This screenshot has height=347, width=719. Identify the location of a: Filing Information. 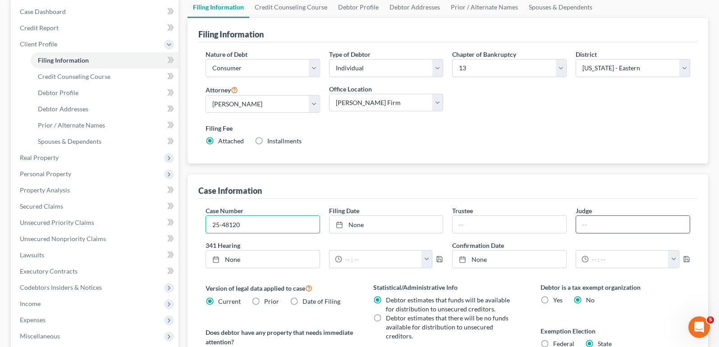
(105, 60).